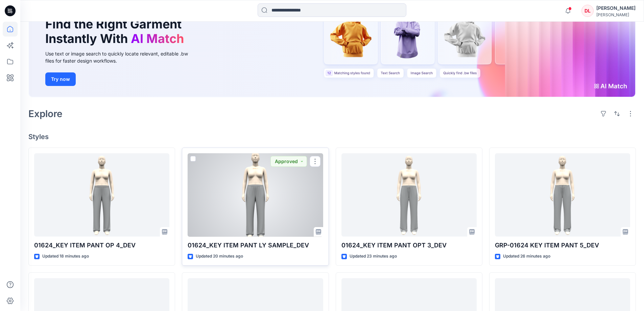  What do you see at coordinates (255, 195) in the screenshot?
I see `a: 01624_KEY ITEM PANT LY SAMPLE_DEV` at bounding box center [255, 195].